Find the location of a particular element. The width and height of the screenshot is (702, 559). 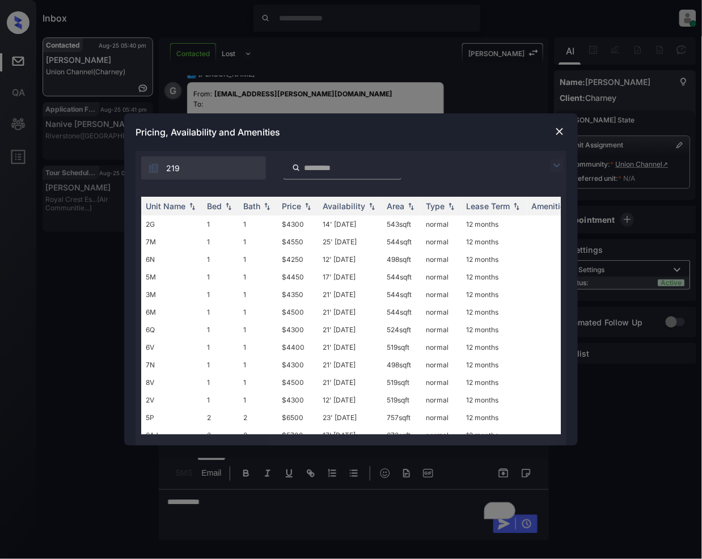

div: Type is located at coordinates (435, 206).